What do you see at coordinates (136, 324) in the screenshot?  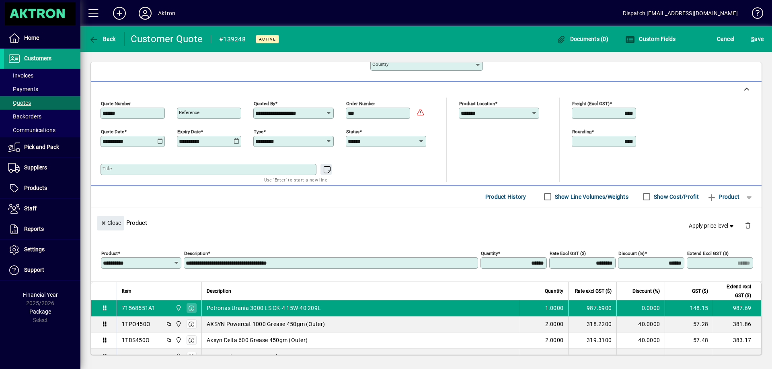 I see `div: 1TPO450O` at bounding box center [136, 324].